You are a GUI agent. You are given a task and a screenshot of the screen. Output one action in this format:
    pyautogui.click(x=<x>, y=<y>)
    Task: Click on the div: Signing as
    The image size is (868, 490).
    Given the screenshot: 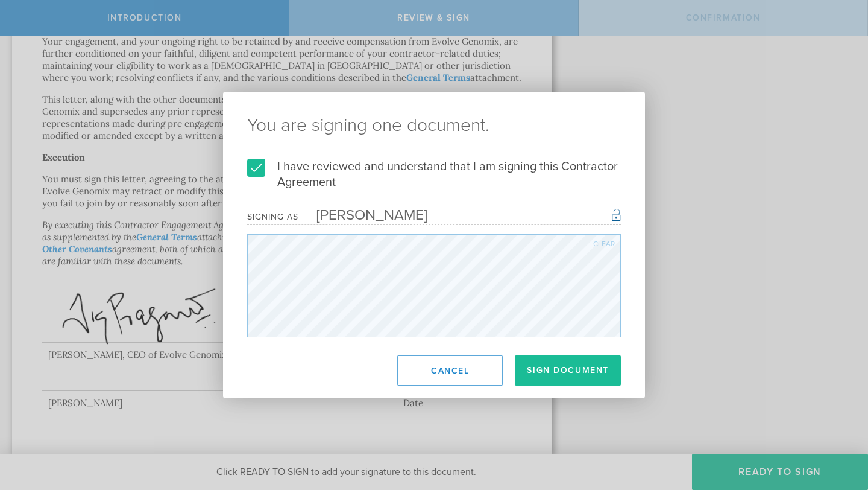 What is the action you would take?
    pyautogui.click(x=272, y=217)
    